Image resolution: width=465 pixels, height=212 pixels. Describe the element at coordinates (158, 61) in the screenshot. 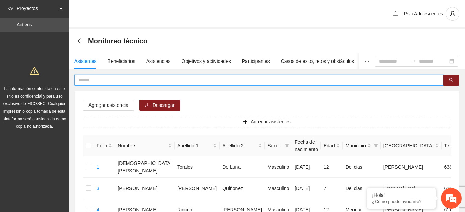

I see `div: Asistencias` at that location.